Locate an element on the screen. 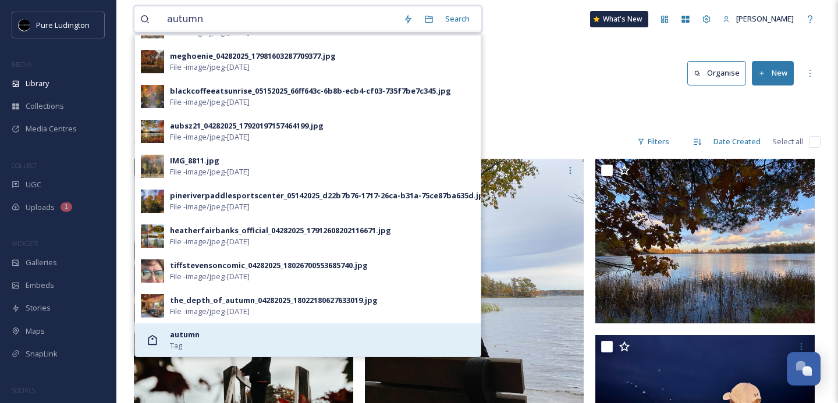  input: Search your library is located at coordinates (279, 19).